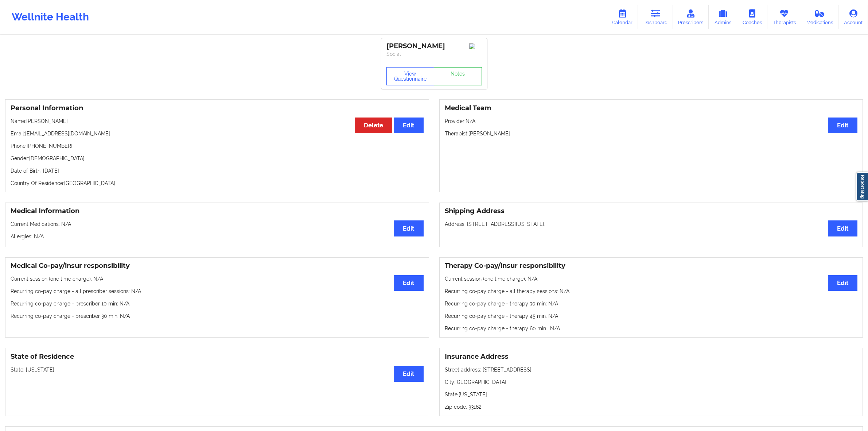  Describe the element at coordinates (820, 18) in the screenshot. I see `a: Medications` at that location.